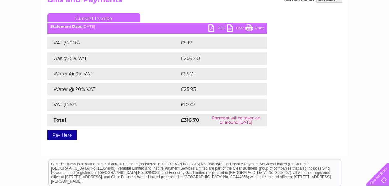 Image resolution: width=389 pixels, height=186 pixels. What do you see at coordinates (113, 74) in the screenshot?
I see `td: Water @ 0% VAT` at bounding box center [113, 74].